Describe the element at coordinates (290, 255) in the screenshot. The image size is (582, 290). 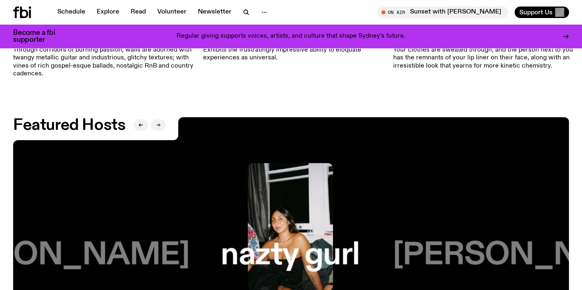
I see `h3: nazty gurl` at that location.